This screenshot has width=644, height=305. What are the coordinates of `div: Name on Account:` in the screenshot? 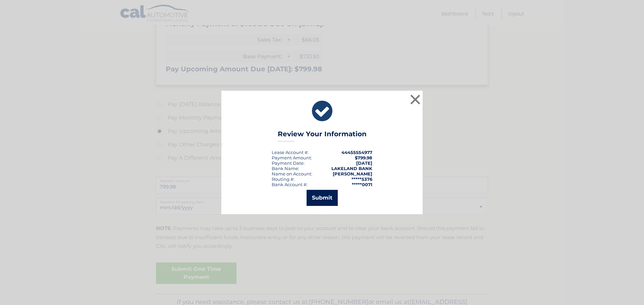 It's located at (292, 174).